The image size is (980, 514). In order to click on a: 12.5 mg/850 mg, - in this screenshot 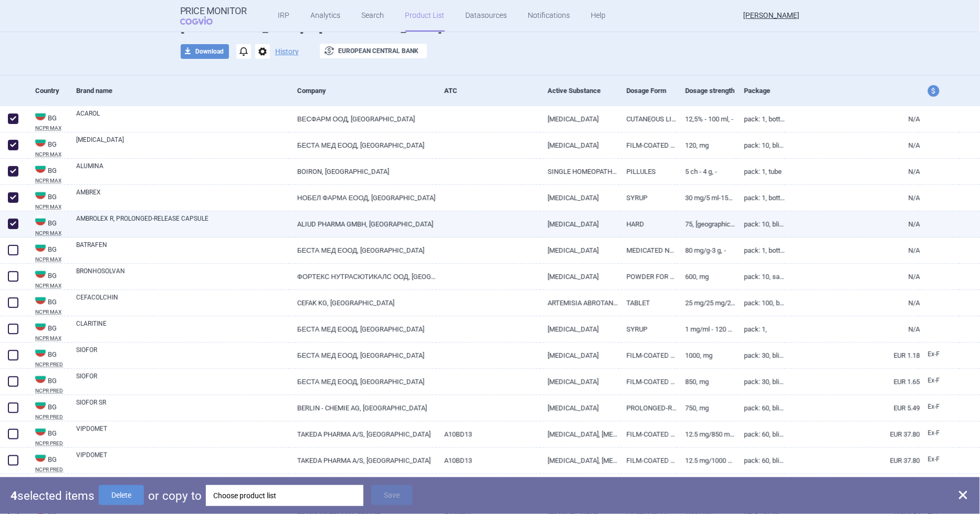, I will do `click(707, 434)`.